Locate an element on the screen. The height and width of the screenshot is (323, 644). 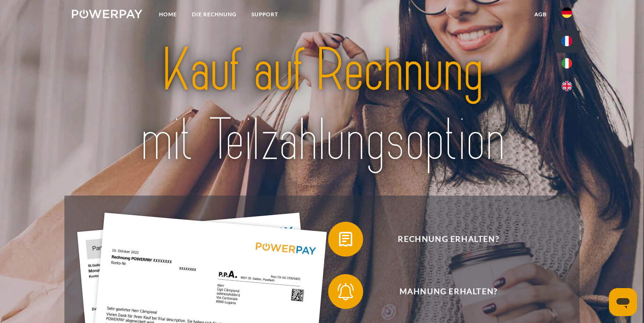
button: Rechnung erhalten? is located at coordinates (442, 240).